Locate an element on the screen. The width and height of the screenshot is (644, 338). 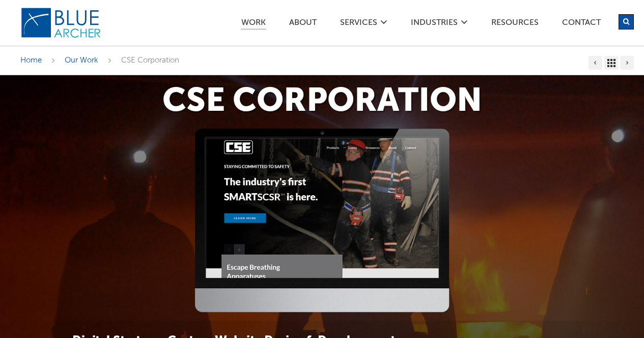
a: Resources is located at coordinates (514, 24).